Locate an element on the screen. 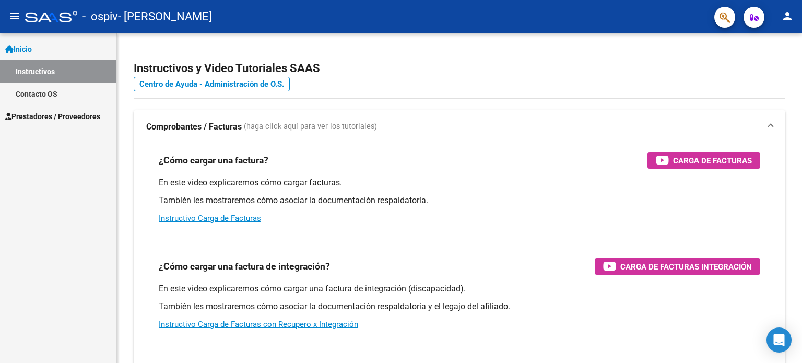 The image size is (802, 363). mat-expansion-panel-header: Comprobantes / Facturas (haga click aquí para ver los tutoriales) is located at coordinates (459, 127).